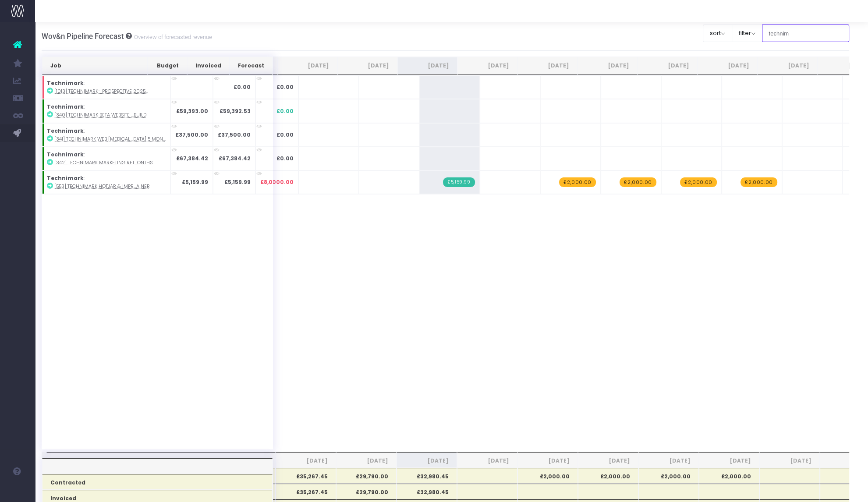 The height and width of the screenshot is (502, 868). What do you see at coordinates (367, 65) in the screenshot?
I see `th: Jul 25: activate to sort column ascending` at bounding box center [367, 65].